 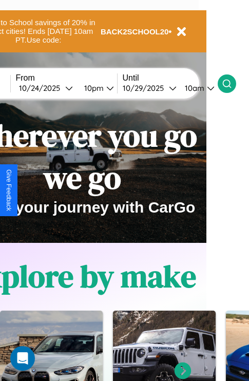 I want to click on b: BACK2SCHOOL20, so click(x=134, y=31).